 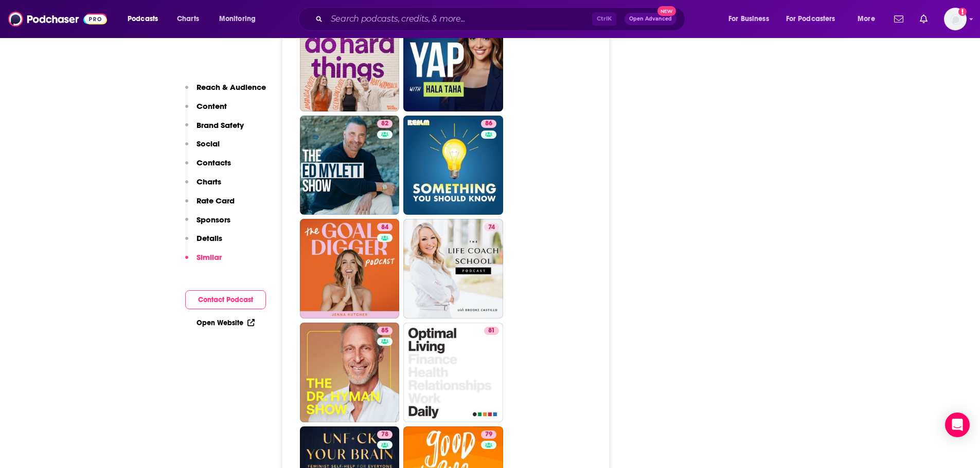 What do you see at coordinates (385, 435) in the screenshot?
I see `span: 78` at bounding box center [385, 435].